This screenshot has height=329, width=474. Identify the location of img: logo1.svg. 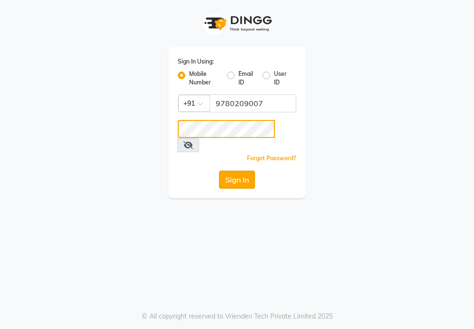
(237, 23).